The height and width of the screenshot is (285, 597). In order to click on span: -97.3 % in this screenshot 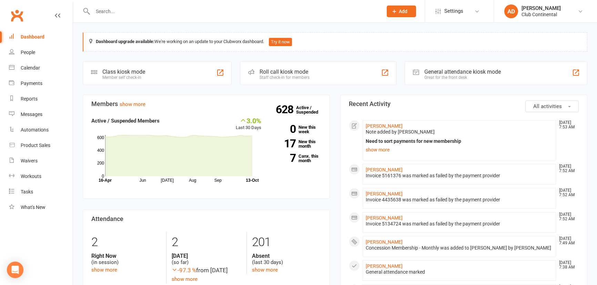, I will do `click(184, 270)`.